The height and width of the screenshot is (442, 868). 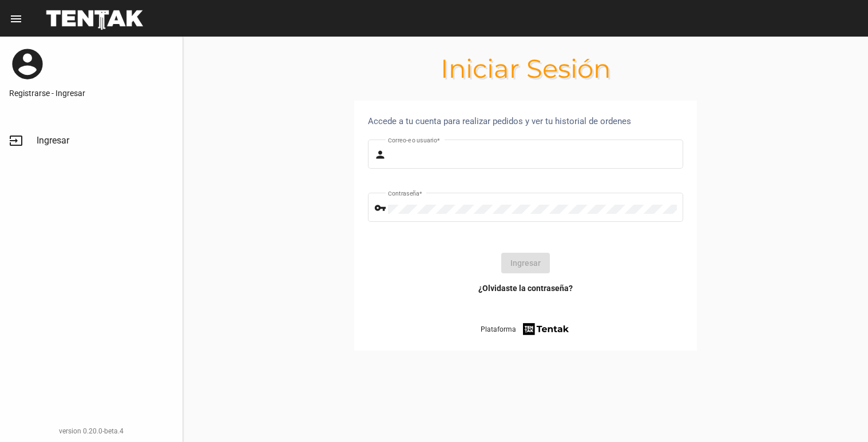 I want to click on div: Accede a tu cuenta para realizar pedidos y ver tu historial de ordenes, so click(x=525, y=121).